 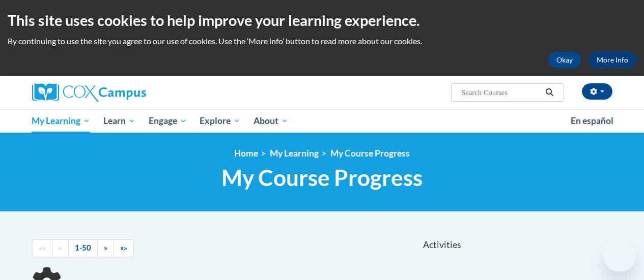 What do you see at coordinates (83, 248) in the screenshot?
I see `a: 1-50` at bounding box center [83, 248].